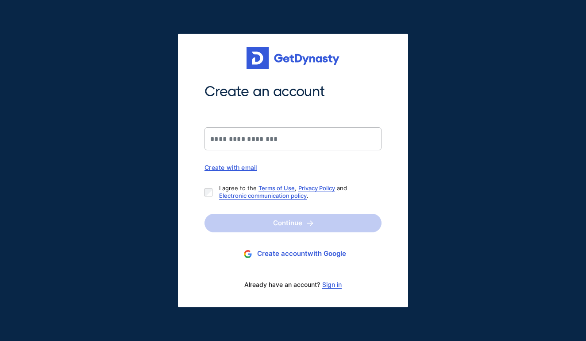 This screenshot has width=586, height=341. I want to click on a: Sign in, so click(332, 284).